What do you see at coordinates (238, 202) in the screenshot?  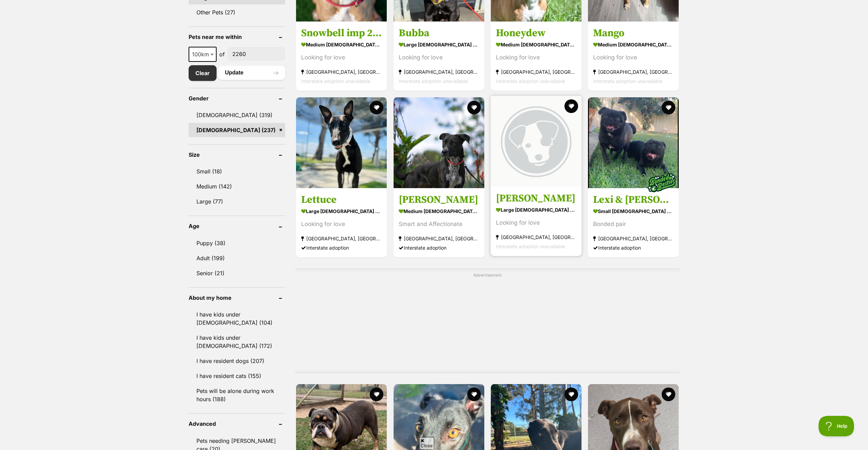 I see `a: Large (77)` at bounding box center [238, 202].